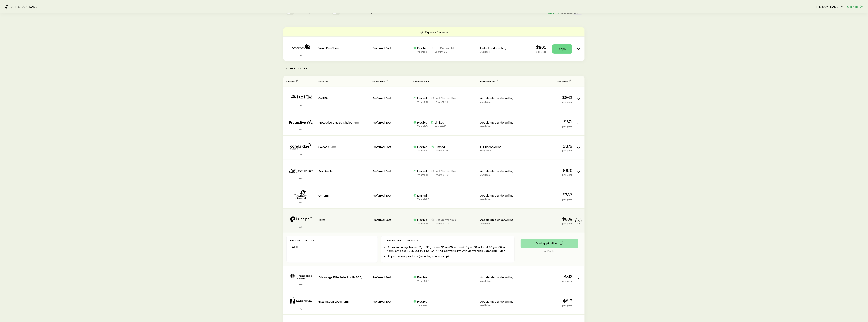 This screenshot has width=868, height=322. What do you see at coordinates (434, 68) in the screenshot?
I see `p: Other Quotes` at bounding box center [434, 68].